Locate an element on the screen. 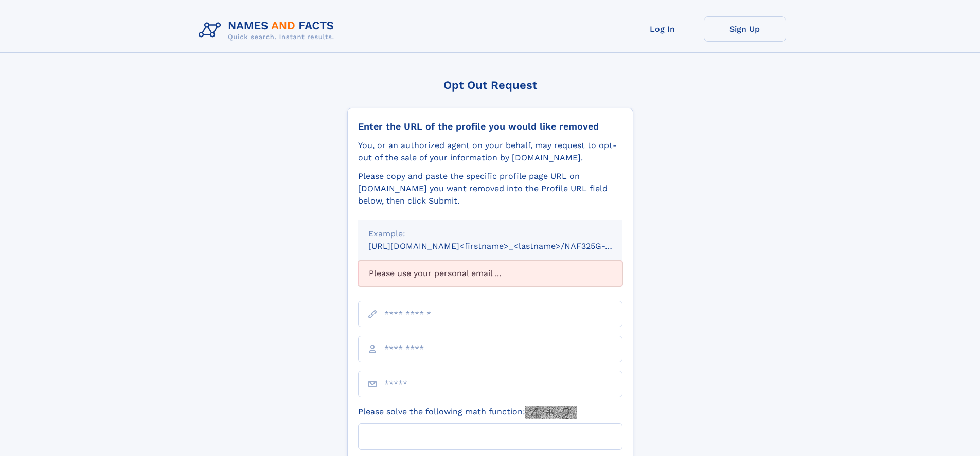  div: Enter the URL of the profile you would like removed is located at coordinates (490, 126).